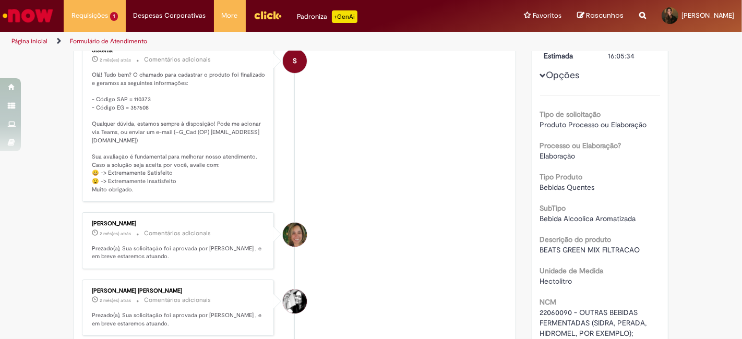 The width and height of the screenshot is (742, 339). I want to click on div: Sistema, so click(178, 51).